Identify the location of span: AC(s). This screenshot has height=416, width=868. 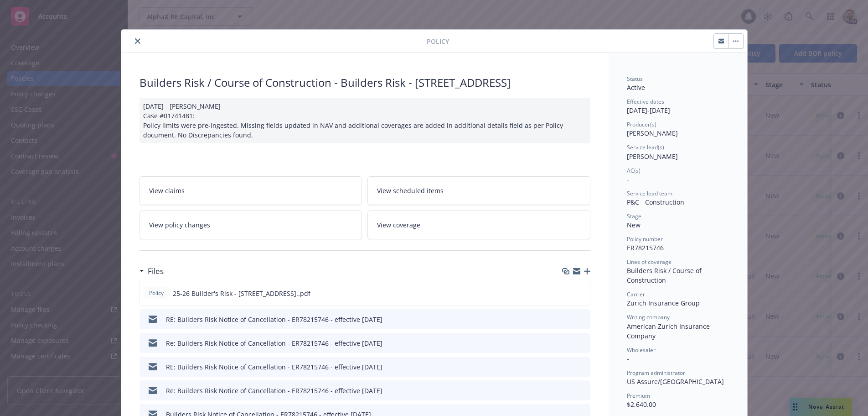
(634, 170).